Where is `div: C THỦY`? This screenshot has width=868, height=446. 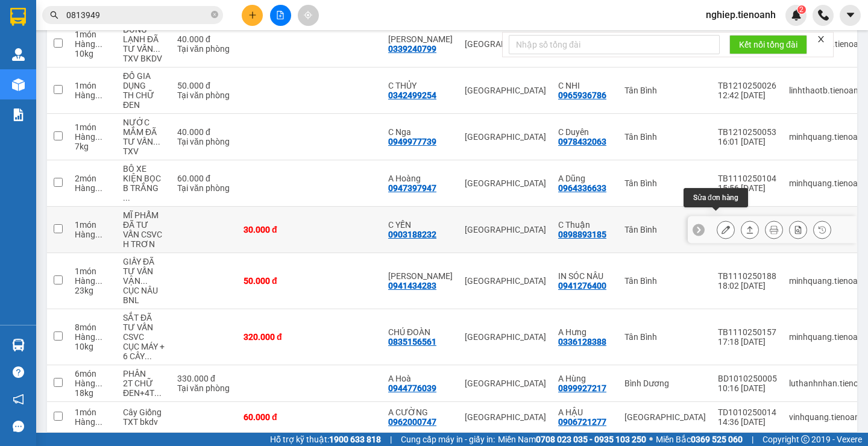
div: C THỦY is located at coordinates (420, 85).